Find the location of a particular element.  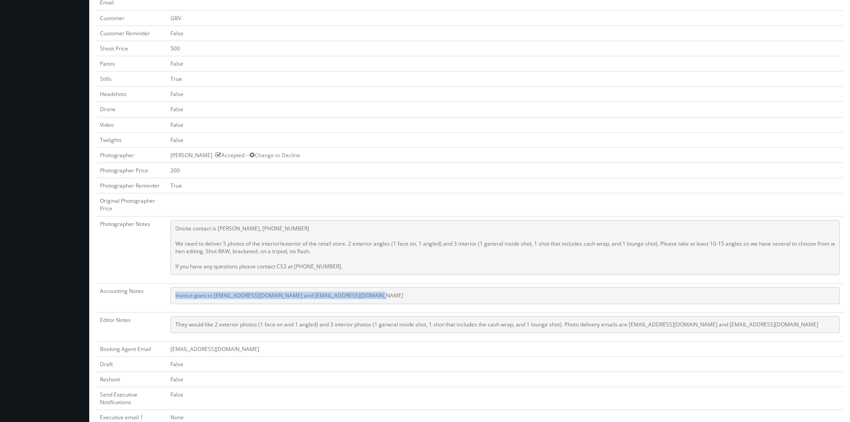

td: Stills is located at coordinates (132, 79).